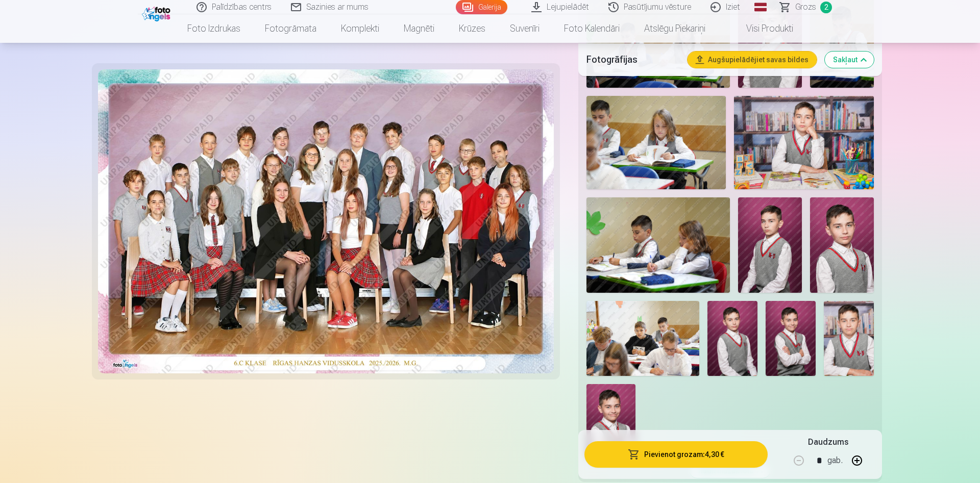 This screenshot has width=980, height=483. What do you see at coordinates (828, 442) in the screenshot?
I see `h5: Daudzums` at bounding box center [828, 442].